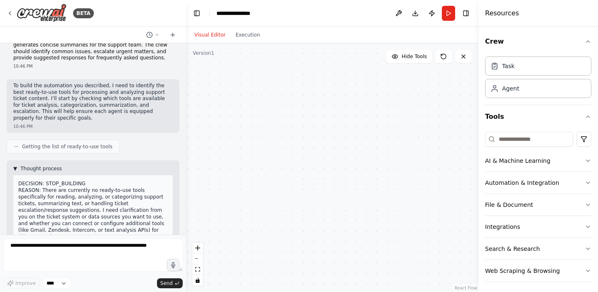 The width and height of the screenshot is (598, 292). I want to click on p: To build the automation you described, I need to identify the best ready-to-use tools for process..., so click(93, 102).